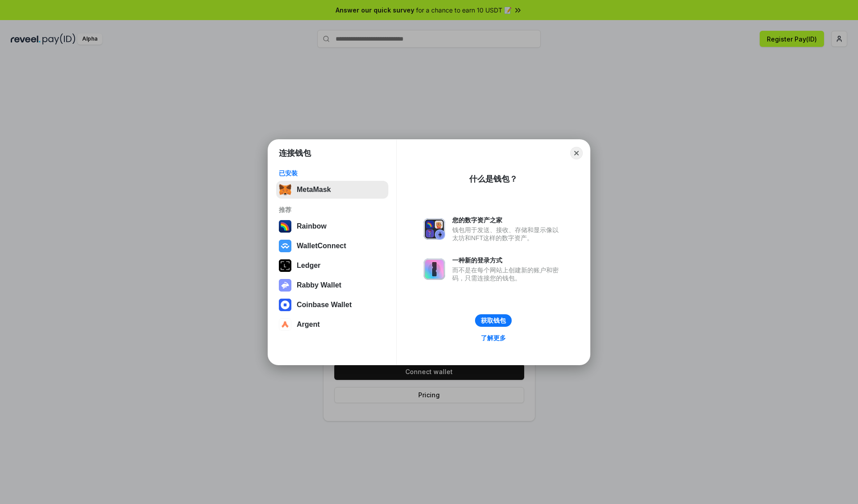  I want to click on button: Argent, so click(332, 325).